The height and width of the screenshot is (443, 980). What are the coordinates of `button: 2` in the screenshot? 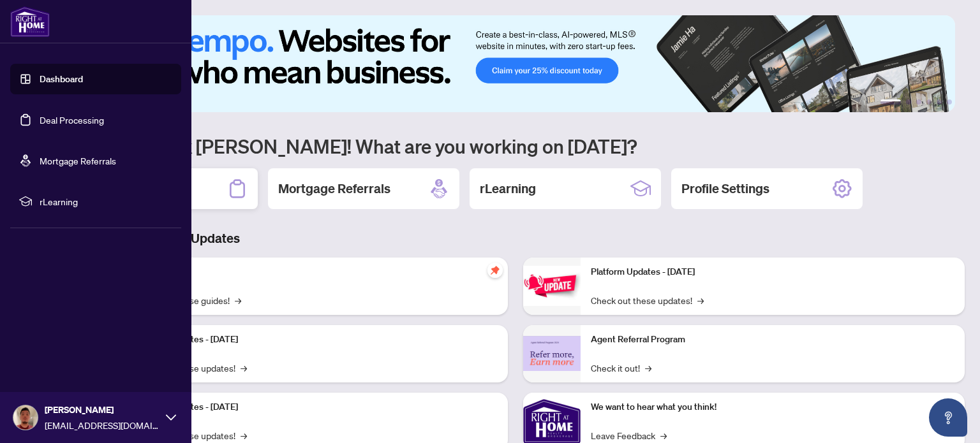 It's located at (908, 102).